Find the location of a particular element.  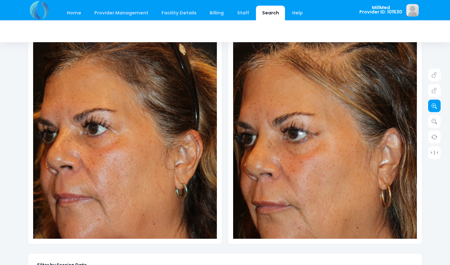

a: Search is located at coordinates (270, 13).